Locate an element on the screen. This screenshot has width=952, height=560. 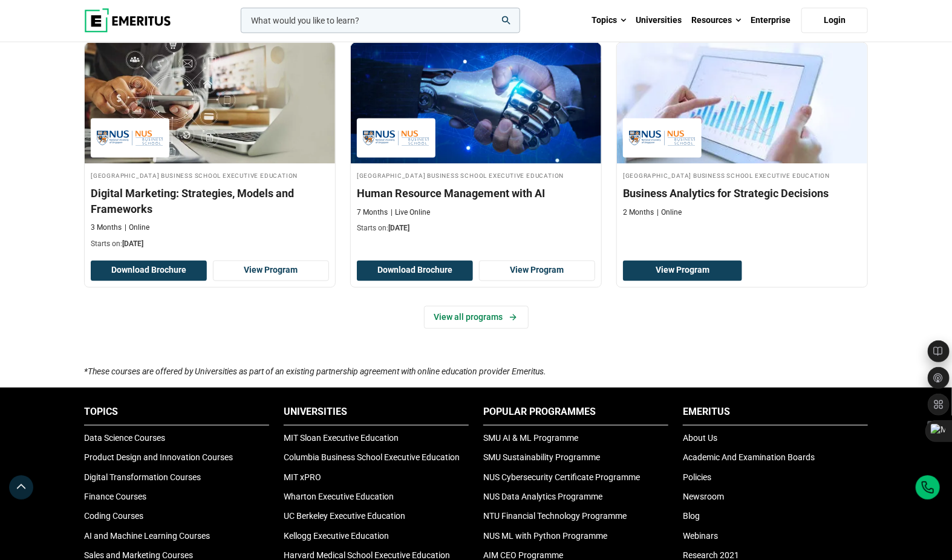
a: UC Berkeley Executive Education is located at coordinates (344, 516).